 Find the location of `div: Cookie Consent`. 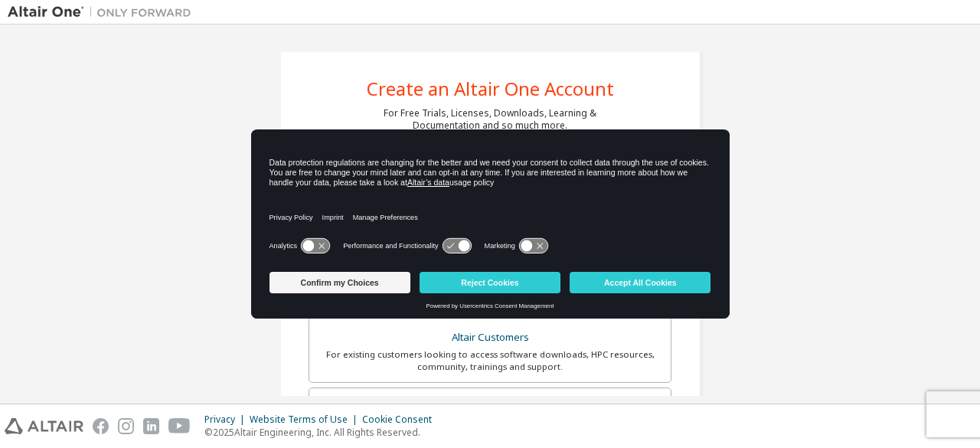

div: Cookie Consent is located at coordinates (401, 420).